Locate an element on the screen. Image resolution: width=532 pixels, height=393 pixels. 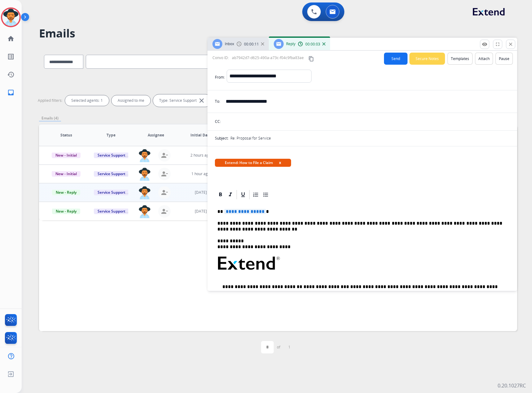
div: Underline is located at coordinates (243, 195).